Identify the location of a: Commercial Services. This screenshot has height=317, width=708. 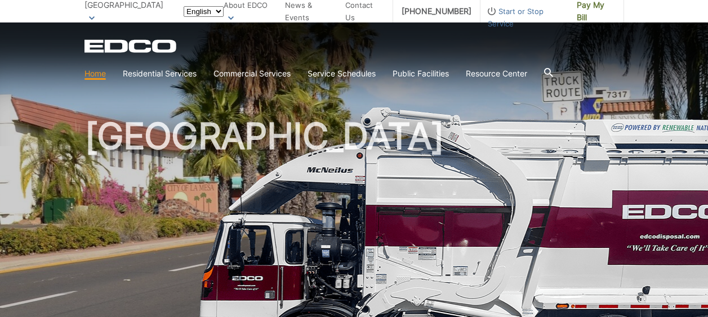
(252, 74).